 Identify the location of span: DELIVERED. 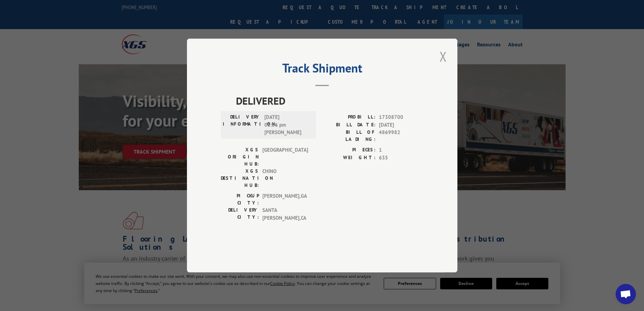
(329, 100).